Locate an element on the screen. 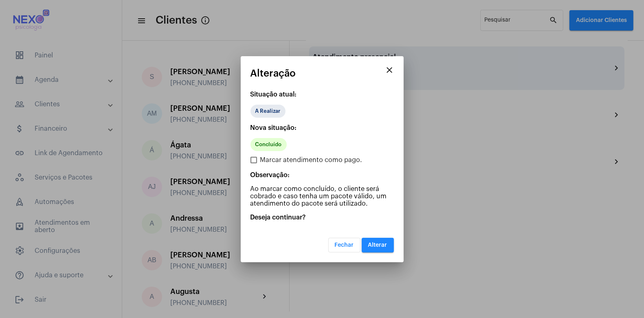  p: Situação atual: is located at coordinates (322, 94).